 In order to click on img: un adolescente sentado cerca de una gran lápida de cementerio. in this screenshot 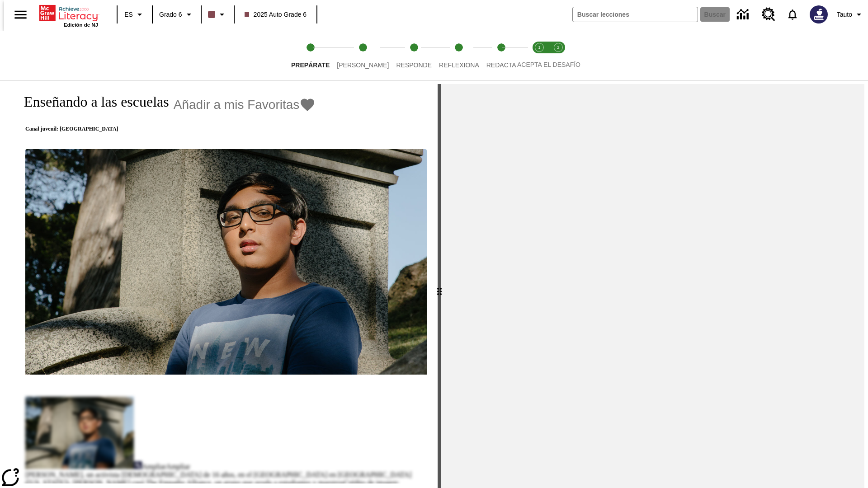, I will do `click(226, 262)`.